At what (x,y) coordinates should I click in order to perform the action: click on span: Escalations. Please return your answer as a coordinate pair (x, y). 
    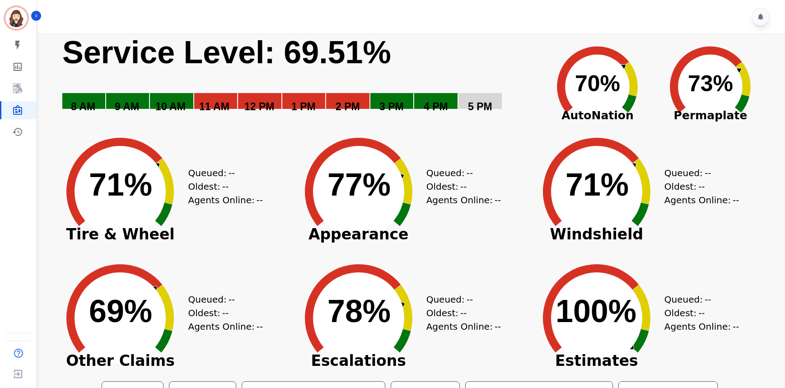
    Looking at the image, I should click on (359, 361).